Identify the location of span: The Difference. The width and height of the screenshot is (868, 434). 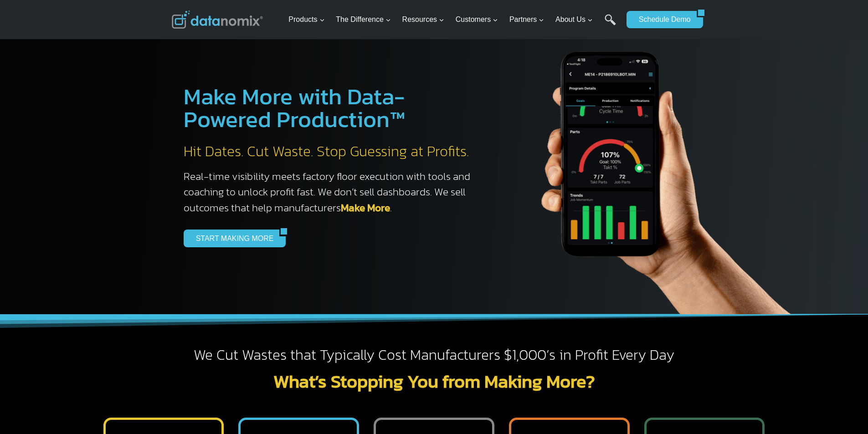
(363, 20).